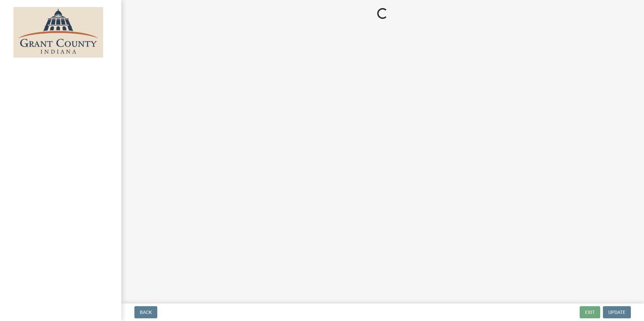 This screenshot has height=321, width=644. I want to click on button: Update, so click(617, 312).